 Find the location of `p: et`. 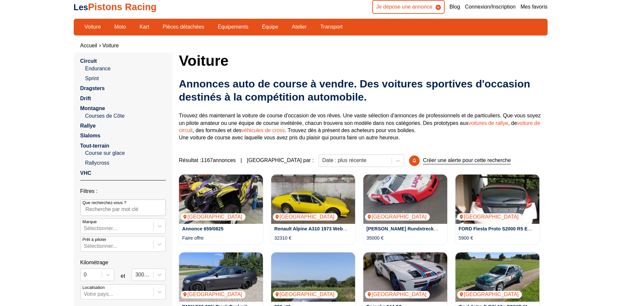

p: et is located at coordinates (123, 276).